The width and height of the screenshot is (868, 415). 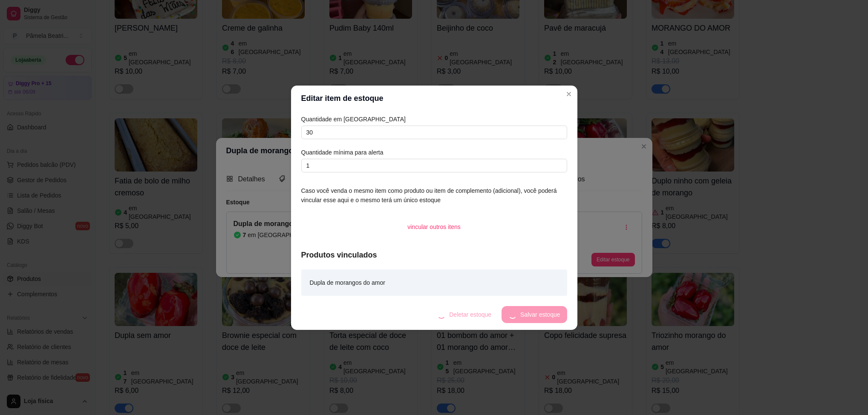 What do you see at coordinates (434, 195) in the screenshot?
I see `article: Caso você venda o mesmo item como produto ou item de complemento (adicional), você poderá vincula...` at bounding box center [434, 195].